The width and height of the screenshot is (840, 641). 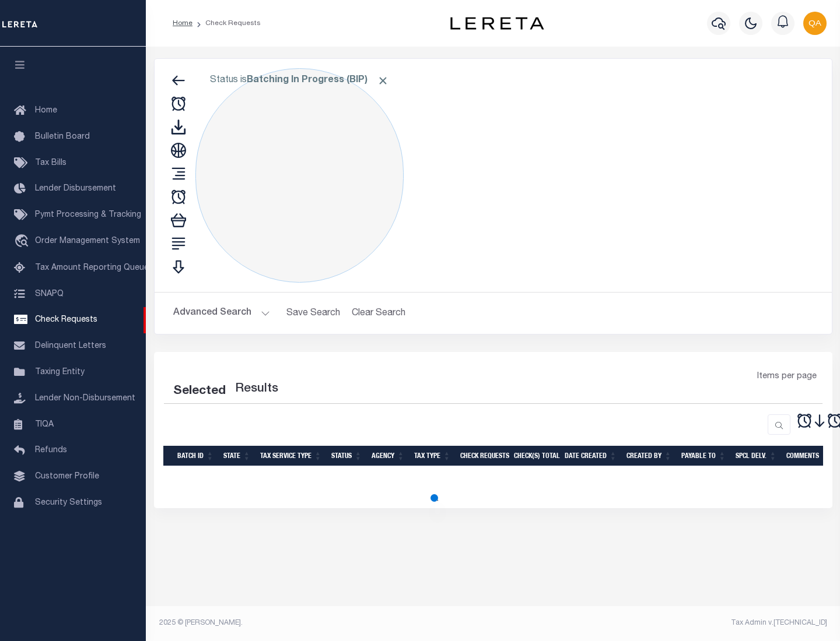 What do you see at coordinates (497, 24) in the screenshot?
I see `img: logo-dark.svg` at bounding box center [497, 24].